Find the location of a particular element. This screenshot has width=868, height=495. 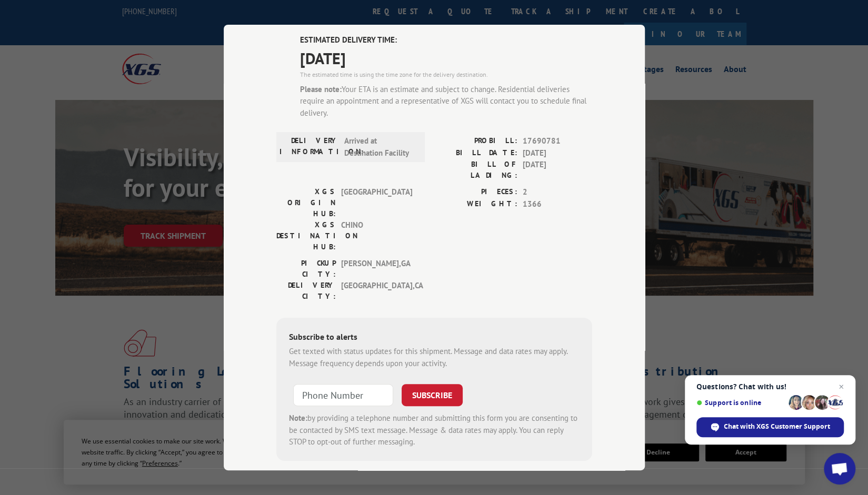

div: Open chat is located at coordinates (840, 469).